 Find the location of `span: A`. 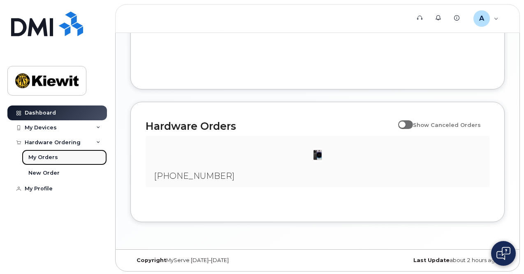

span: A is located at coordinates (482, 19).